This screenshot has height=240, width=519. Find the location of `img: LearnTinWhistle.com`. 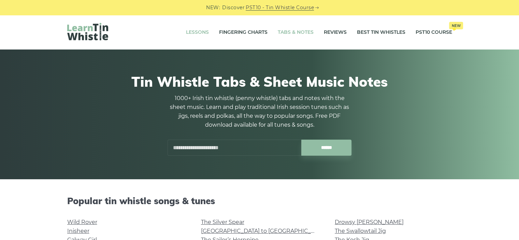

img: LearnTinWhistle.com is located at coordinates (88, 31).